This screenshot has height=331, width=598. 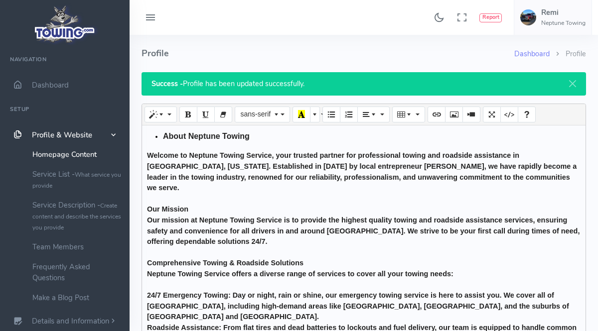 I want to click on small: Create content and describe the services you provide, so click(x=77, y=217).